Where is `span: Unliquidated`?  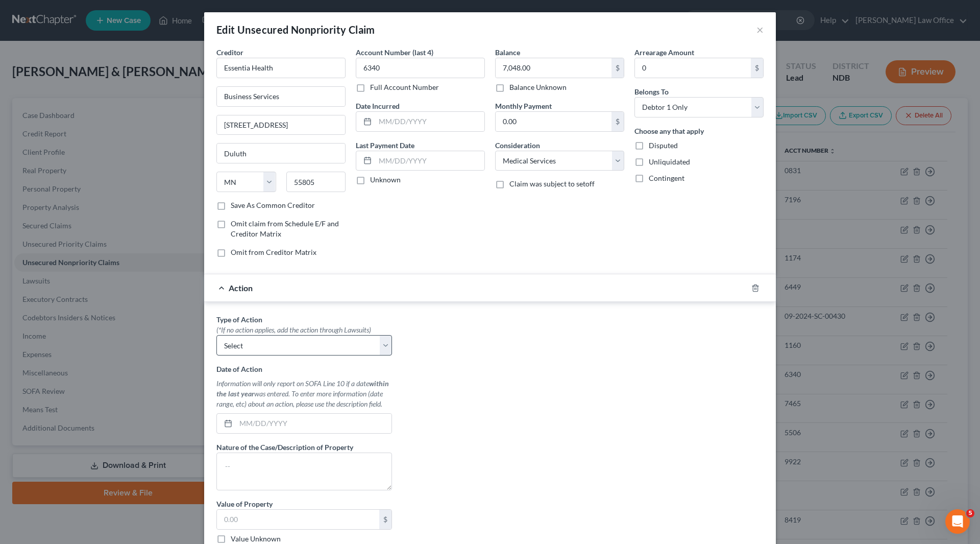
span: Unliquidated is located at coordinates (669, 161).